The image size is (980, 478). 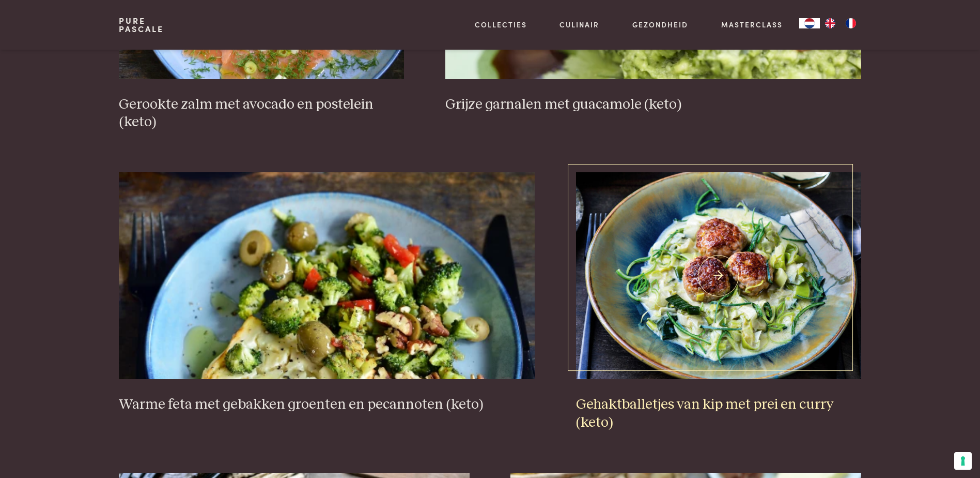 I want to click on a: PurePascale, so click(x=141, y=25).